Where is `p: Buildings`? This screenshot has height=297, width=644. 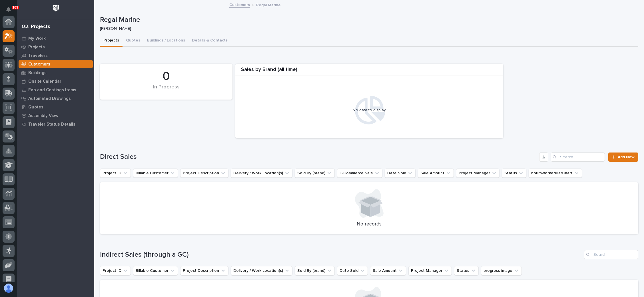 p: Buildings is located at coordinates (38, 73).